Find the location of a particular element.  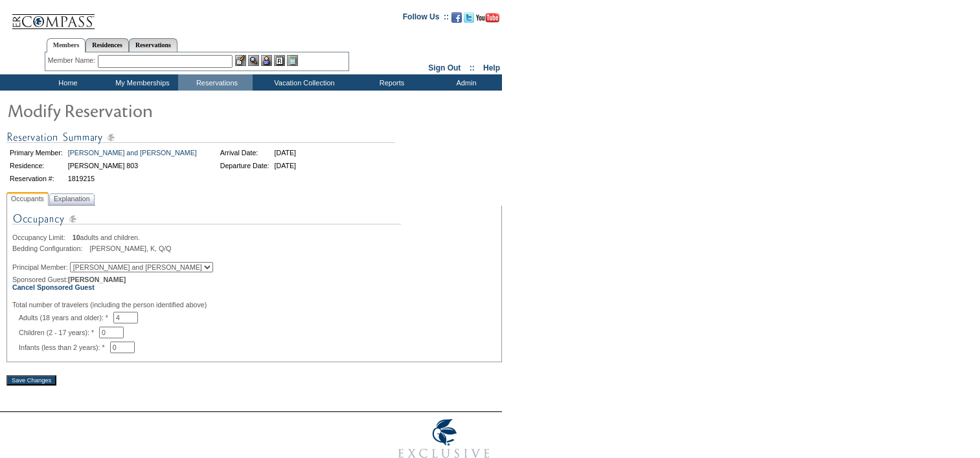

img: Impersonate is located at coordinates (266, 60).